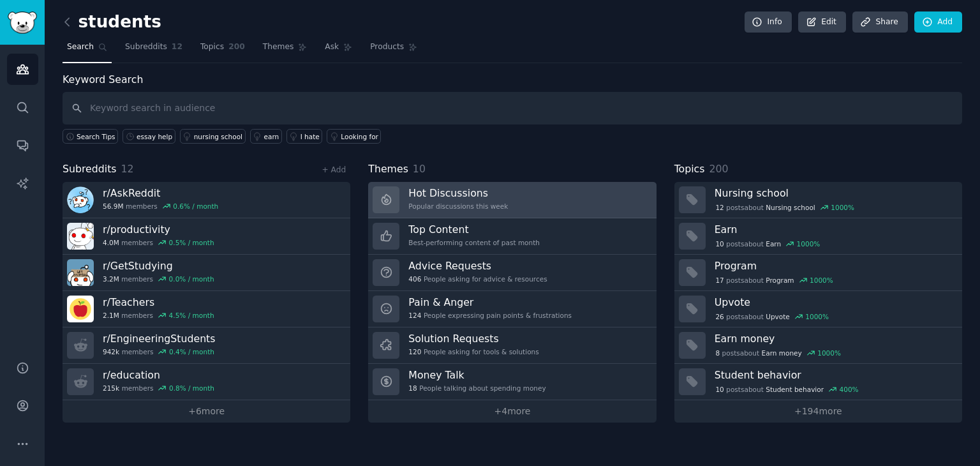 Image resolution: width=980 pixels, height=466 pixels. What do you see at coordinates (80, 309) in the screenshot?
I see `img: Teachers` at bounding box center [80, 309].